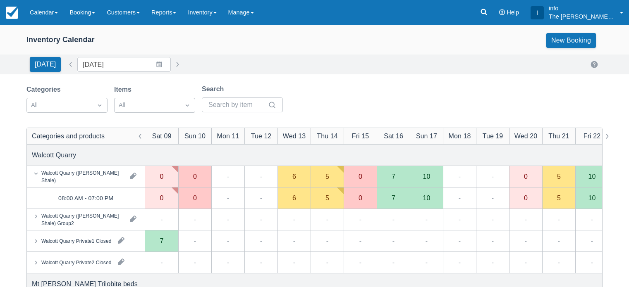 The width and height of the screenshot is (629, 287). I want to click on input: Date, so click(124, 64).